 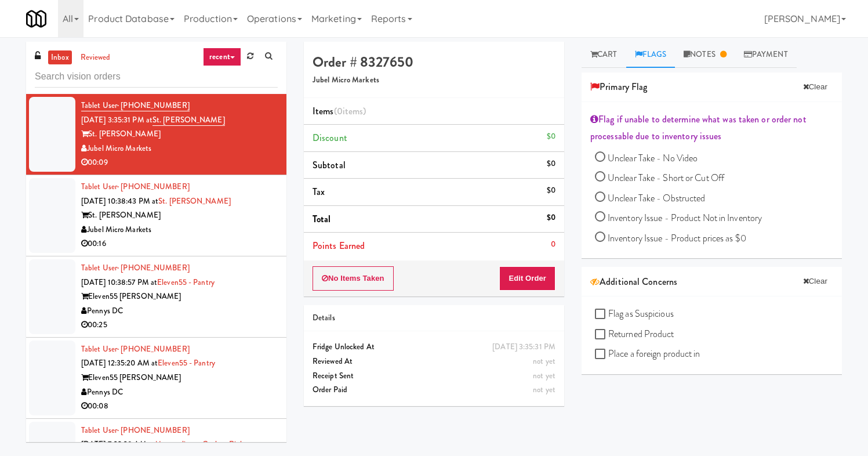 What do you see at coordinates (601, 314) in the screenshot?
I see `input: Flag as Suspicious` at bounding box center [601, 314].